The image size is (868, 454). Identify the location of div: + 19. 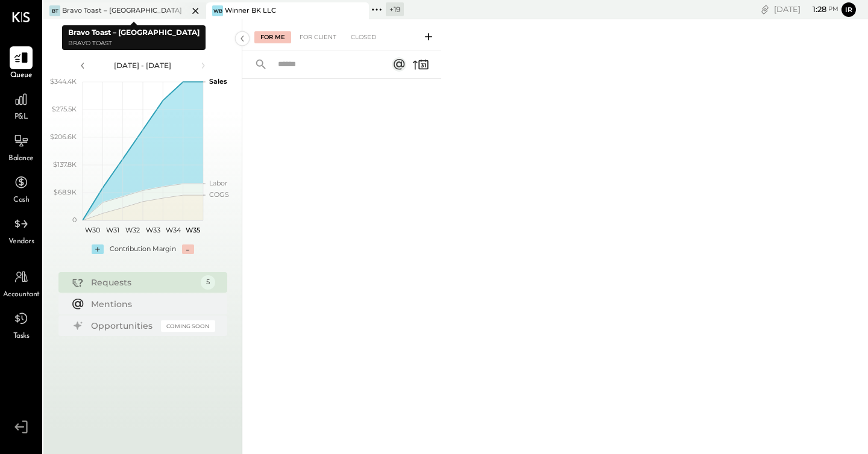
(395, 9).